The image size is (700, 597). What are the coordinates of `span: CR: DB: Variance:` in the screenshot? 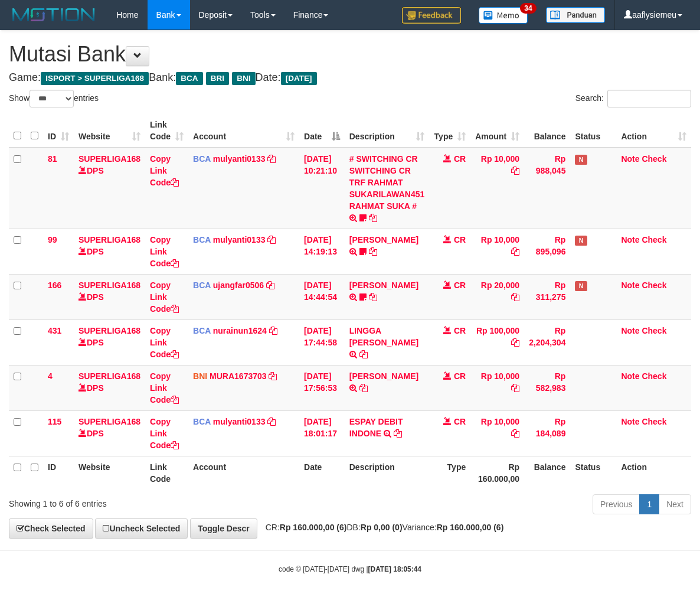 It's located at (382, 528).